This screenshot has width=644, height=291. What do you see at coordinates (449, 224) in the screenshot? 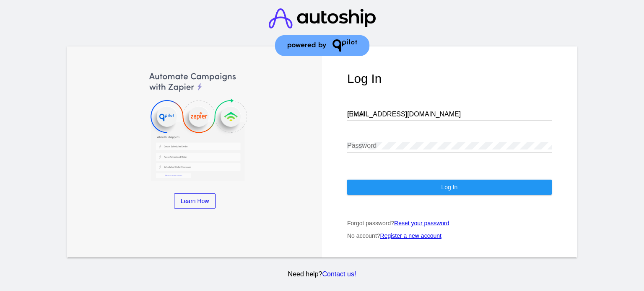
I see `p: Forgot password?` at bounding box center [449, 224].